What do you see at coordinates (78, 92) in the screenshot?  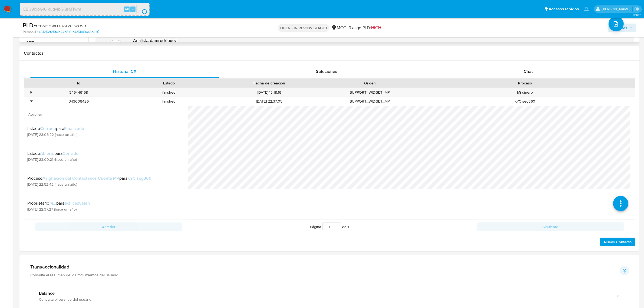 I see `div: 346449168` at bounding box center [78, 92].